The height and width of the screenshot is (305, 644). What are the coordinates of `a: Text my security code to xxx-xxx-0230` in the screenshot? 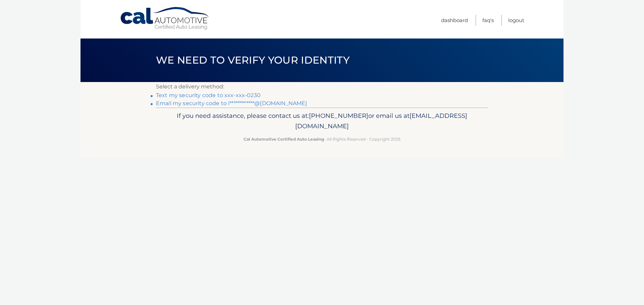 It's located at (209, 95).